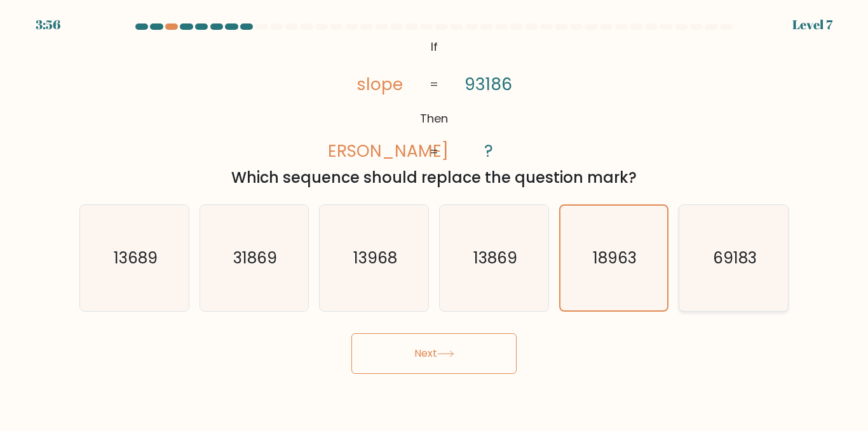 The image size is (868, 431). What do you see at coordinates (380, 84) in the screenshot?
I see `tspan: slope` at bounding box center [380, 84].